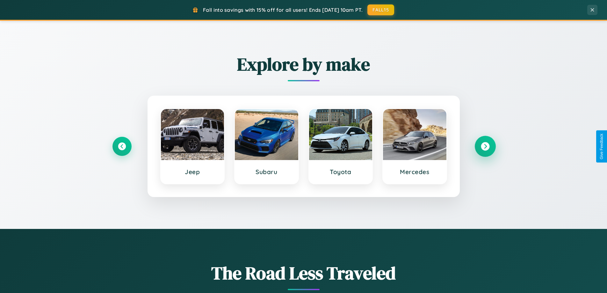 The image size is (607, 293). I want to click on div: Give Feedback, so click(602, 146).